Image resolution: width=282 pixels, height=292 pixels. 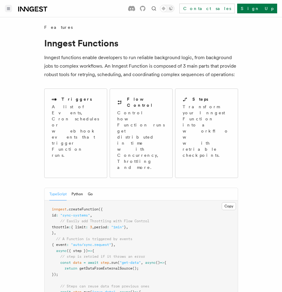 What do you see at coordinates (91, 245) in the screenshot?
I see `span: "auto/sync.request"` at bounding box center [91, 245].